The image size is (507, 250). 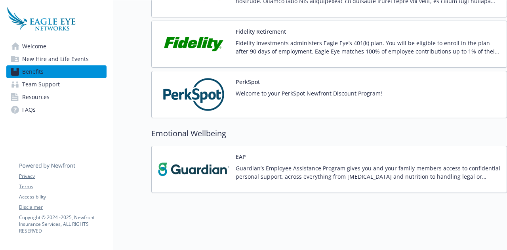 I want to click on a: Accessibility, so click(x=63, y=197).